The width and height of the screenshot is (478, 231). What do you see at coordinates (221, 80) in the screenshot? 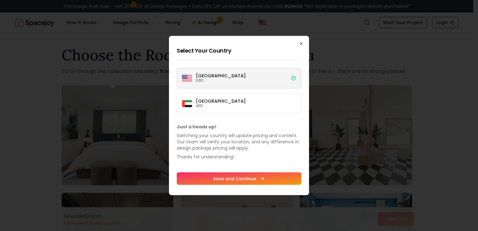
I see `p: USD` at bounding box center [221, 80].